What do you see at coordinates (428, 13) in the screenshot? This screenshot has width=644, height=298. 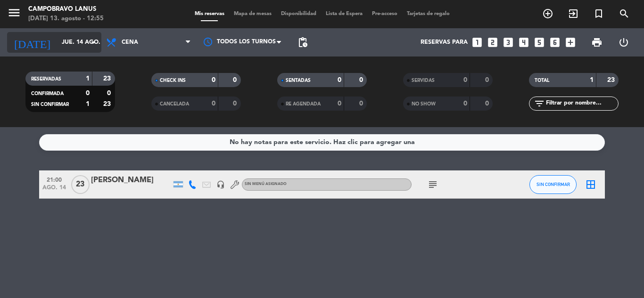 I see `span: Tarjetas de regalo` at bounding box center [428, 13].